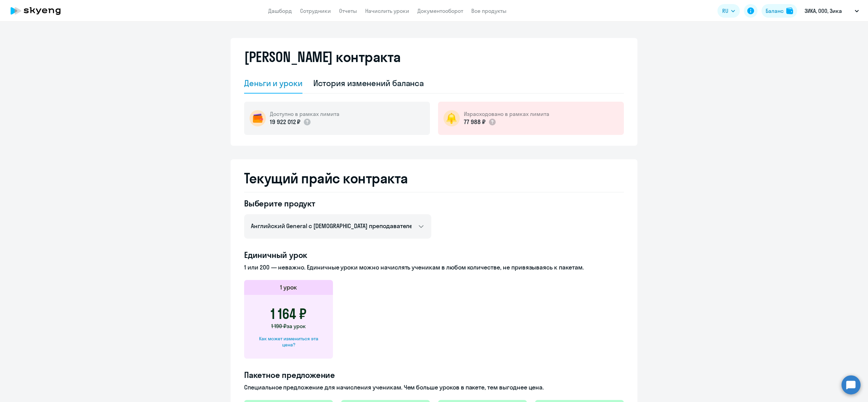  What do you see at coordinates (774, 11) in the screenshot?
I see `div: Баланс` at bounding box center [774, 11].